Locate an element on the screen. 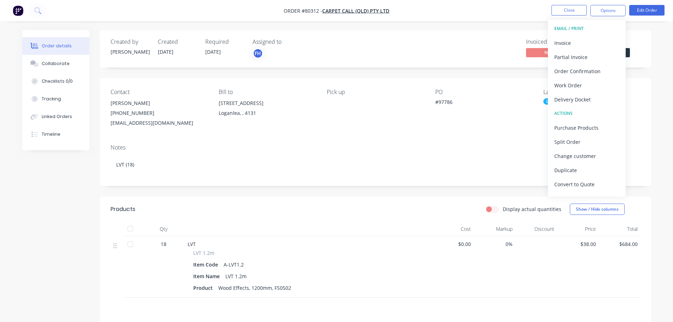 The image size is (673, 322). div: Required is located at coordinates (225, 42).